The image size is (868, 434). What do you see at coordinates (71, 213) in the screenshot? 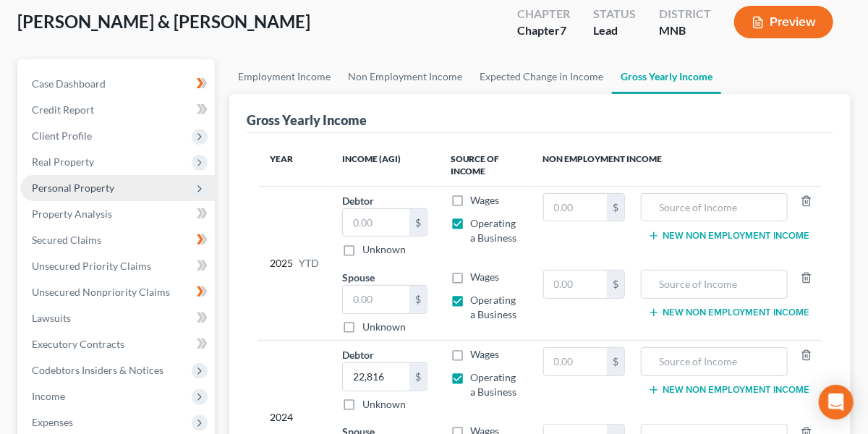
I see `span: Property Analysis` at bounding box center [71, 213].